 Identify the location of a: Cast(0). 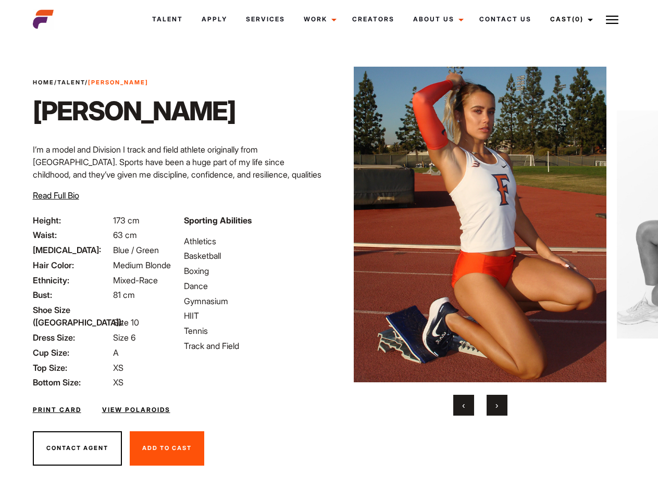
(570, 19).